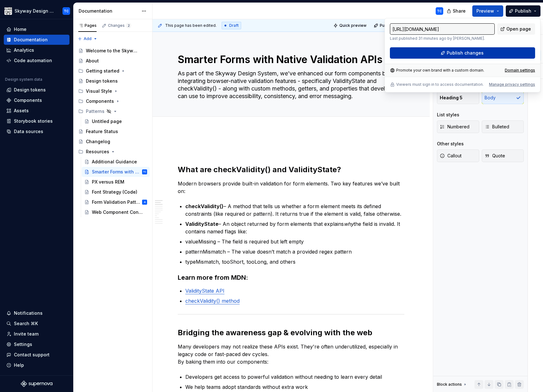 This screenshot has width=543, height=392. I want to click on div: Assets, so click(22, 111).